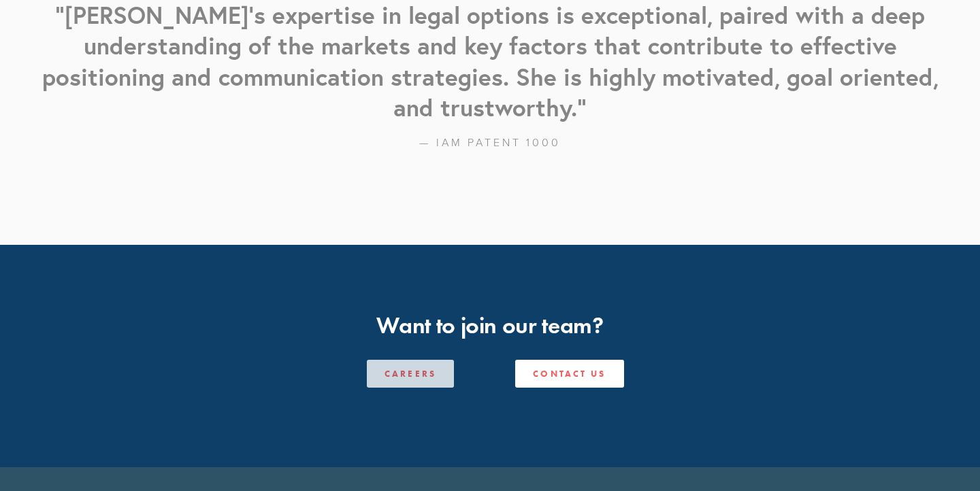  Describe the element at coordinates (569, 374) in the screenshot. I see `a: Contact Us` at that location.